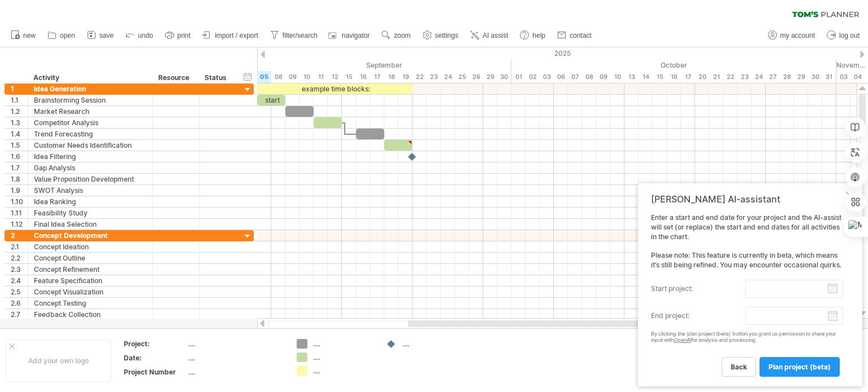  I want to click on span: zoom, so click(401, 35).